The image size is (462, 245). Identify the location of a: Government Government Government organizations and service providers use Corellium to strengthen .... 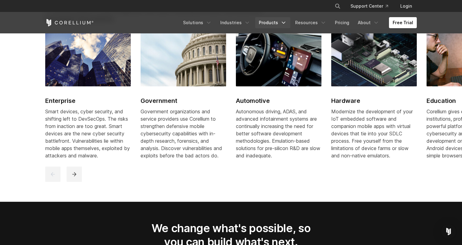
(183, 100).